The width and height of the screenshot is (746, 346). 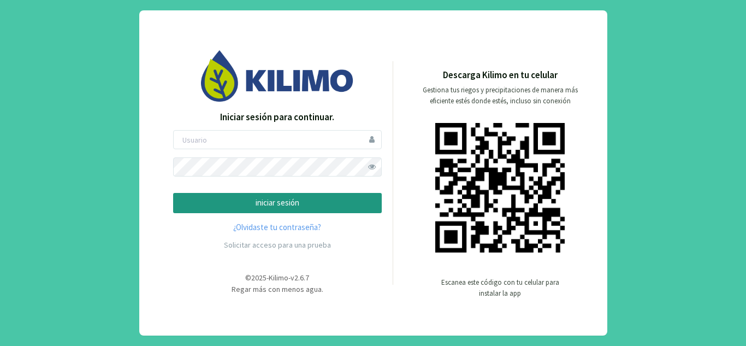 I want to click on p: Escanea este código con tu celular para instalar la app, so click(x=500, y=288).